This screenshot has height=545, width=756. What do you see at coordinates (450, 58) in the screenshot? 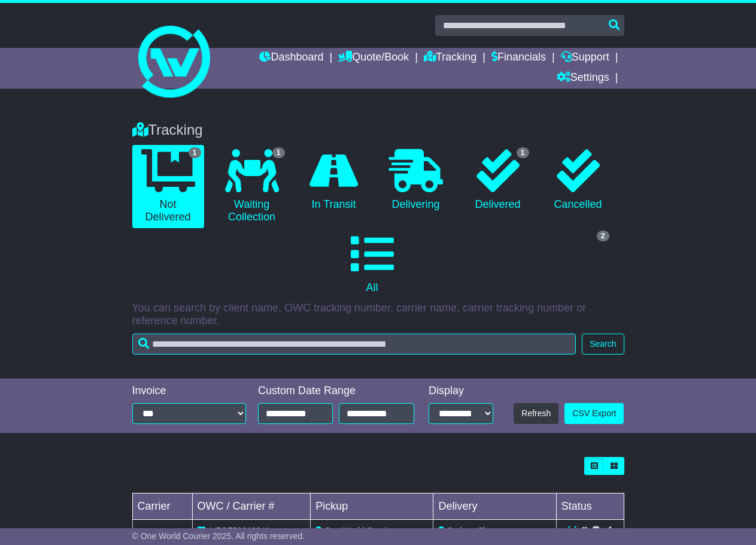
I see `a: Tracking` at bounding box center [450, 58].